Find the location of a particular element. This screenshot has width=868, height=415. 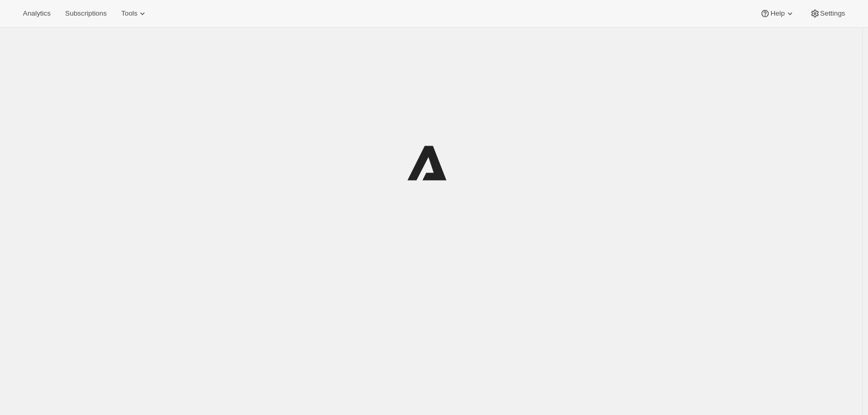

button: Settings is located at coordinates (828, 13).